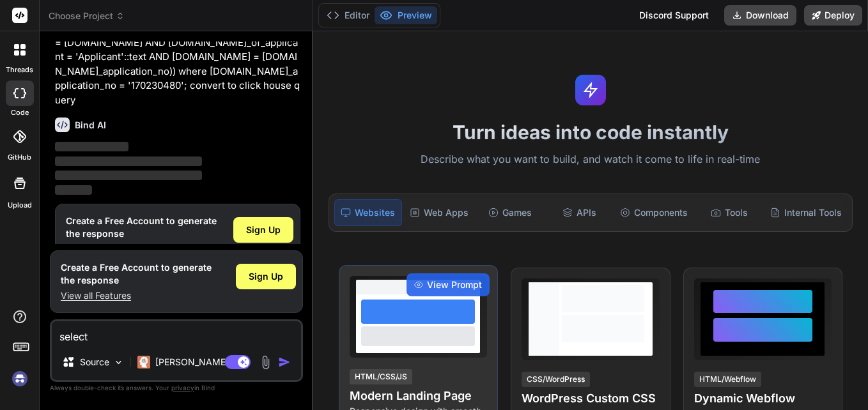  I want to click on label: GitHub, so click(19, 157).